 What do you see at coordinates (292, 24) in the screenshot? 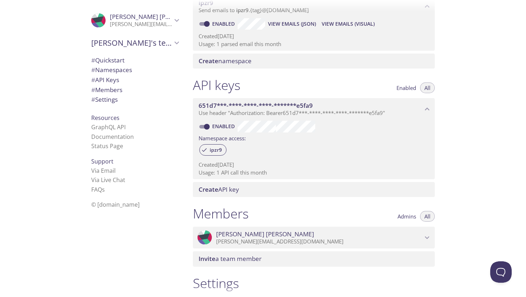
I see `button: View Emails (JSON)` at bounding box center [292, 24].